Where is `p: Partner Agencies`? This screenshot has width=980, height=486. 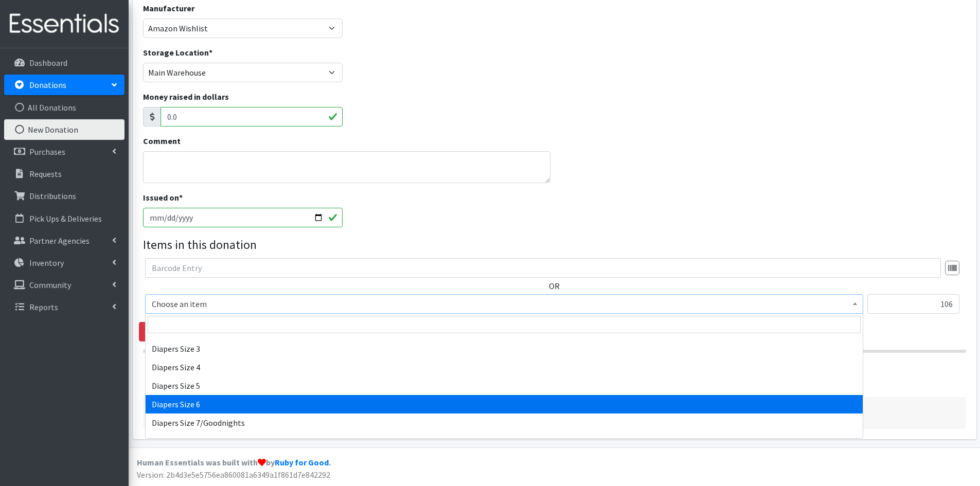 p: Partner Agencies is located at coordinates (59, 241).